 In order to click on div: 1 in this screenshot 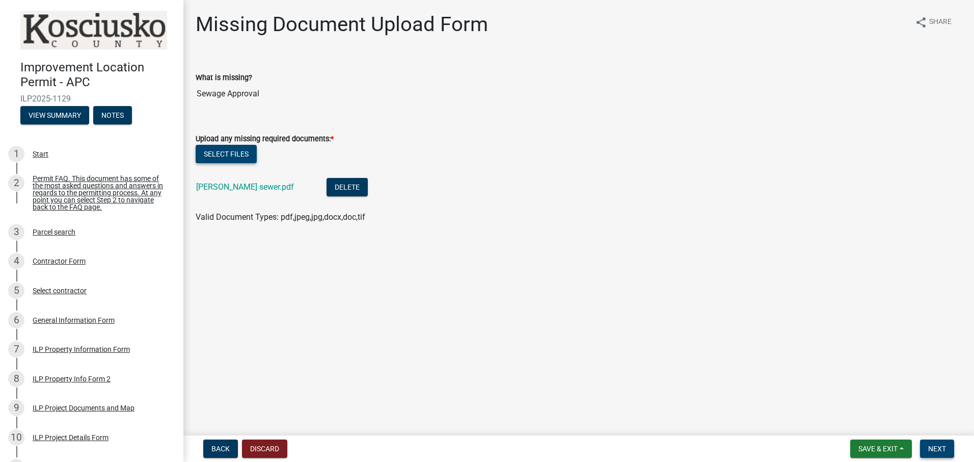, I will do `click(16, 154)`.